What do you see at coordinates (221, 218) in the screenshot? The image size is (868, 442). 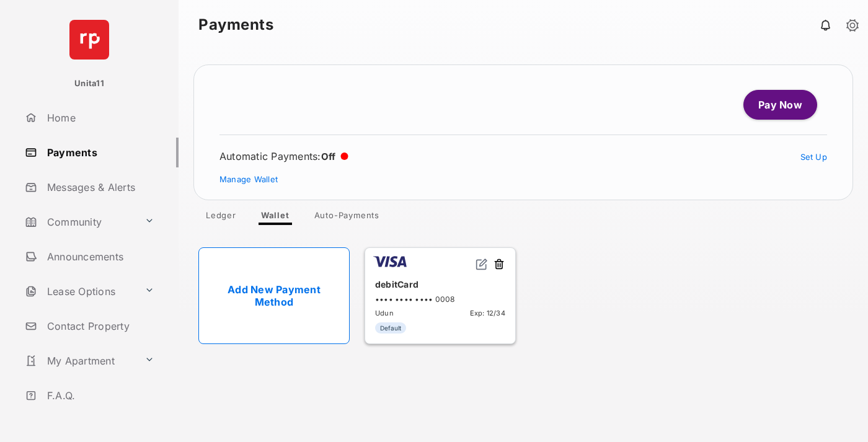 I see `a: Ledger` at bounding box center [221, 218].